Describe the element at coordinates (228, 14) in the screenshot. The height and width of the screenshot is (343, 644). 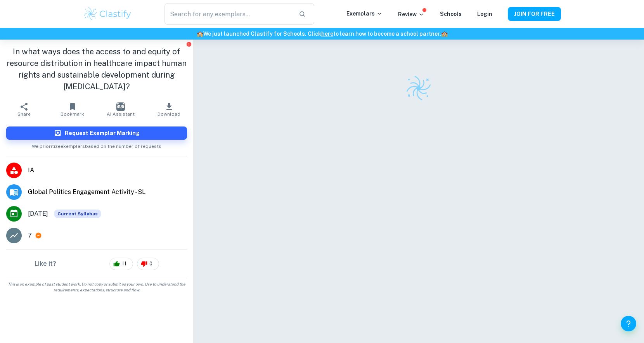
I see `input: Search for any exemplars...` at that location.